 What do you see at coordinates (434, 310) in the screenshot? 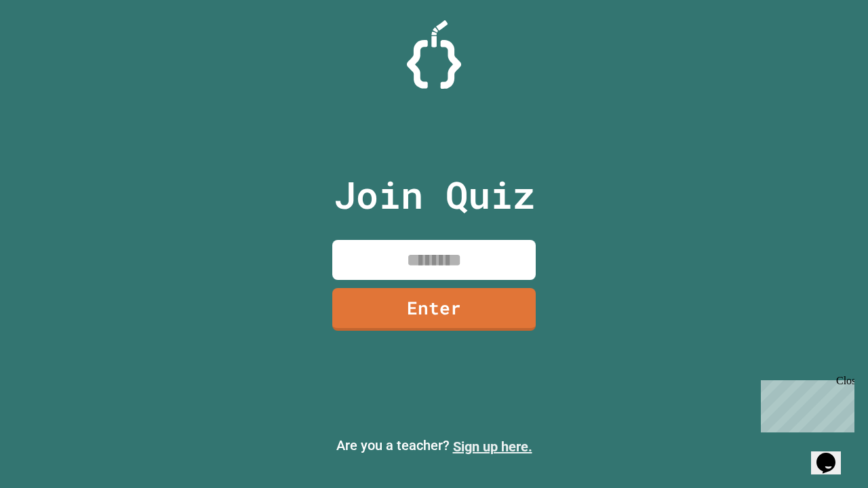
I see `a: Enter` at bounding box center [434, 310].